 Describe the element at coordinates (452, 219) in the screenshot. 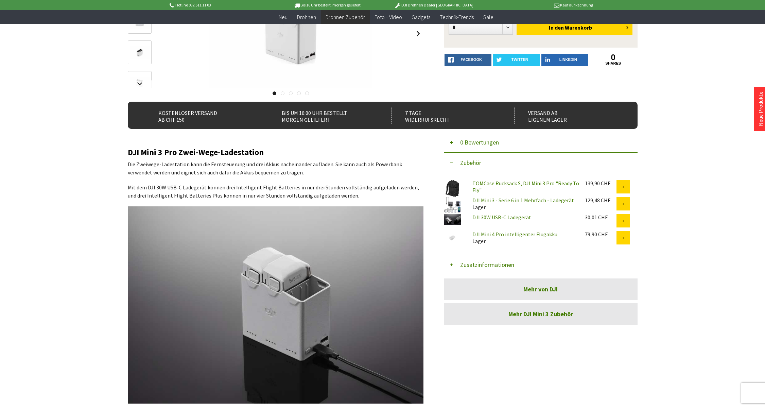

I see `img: DJI 30W USB-C Ladegerät` at that location.